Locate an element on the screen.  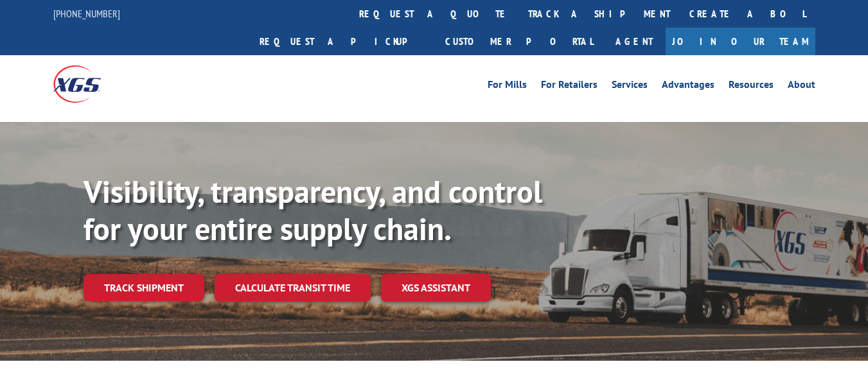
a: Customer Portal is located at coordinates (519, 41).